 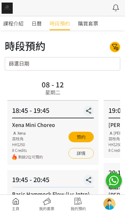 I want to click on div: 18:45 - 19:45, so click(x=53, y=112).